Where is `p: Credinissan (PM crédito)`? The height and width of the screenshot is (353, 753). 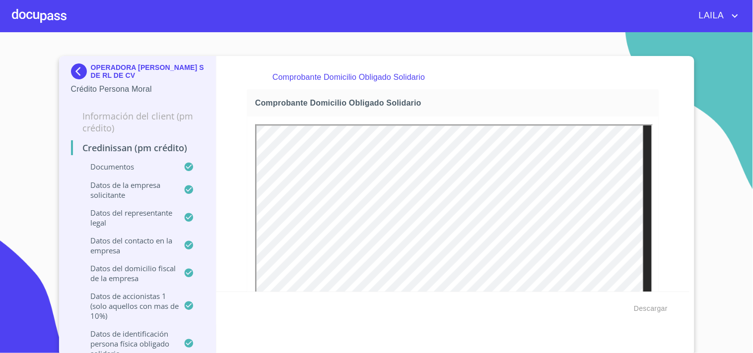 p: Credinissan (PM crédito) is located at coordinates (137, 148).